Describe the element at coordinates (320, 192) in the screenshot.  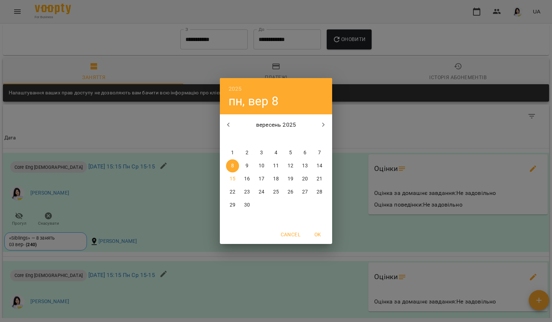
I see `button: 28` at that location.